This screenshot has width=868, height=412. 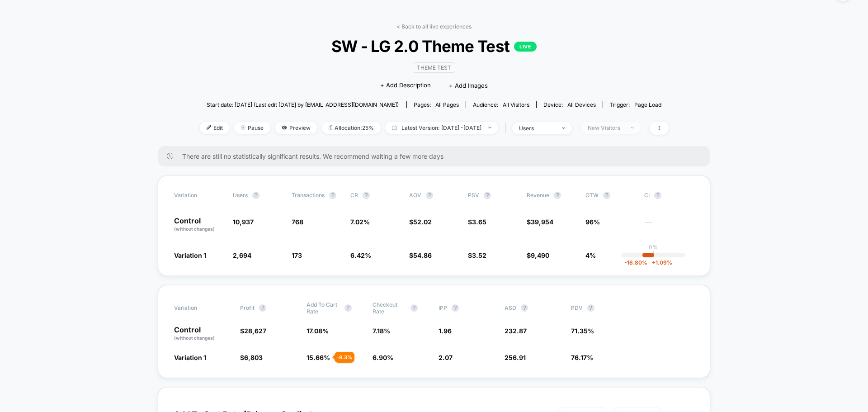 What do you see at coordinates (635, 105) in the screenshot?
I see `div: Trigger:` at bounding box center [635, 105].